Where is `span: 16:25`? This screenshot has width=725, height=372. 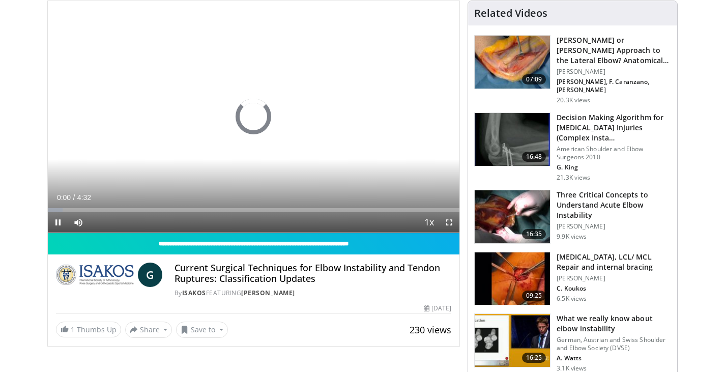 span: 16:25 is located at coordinates (534, 357).